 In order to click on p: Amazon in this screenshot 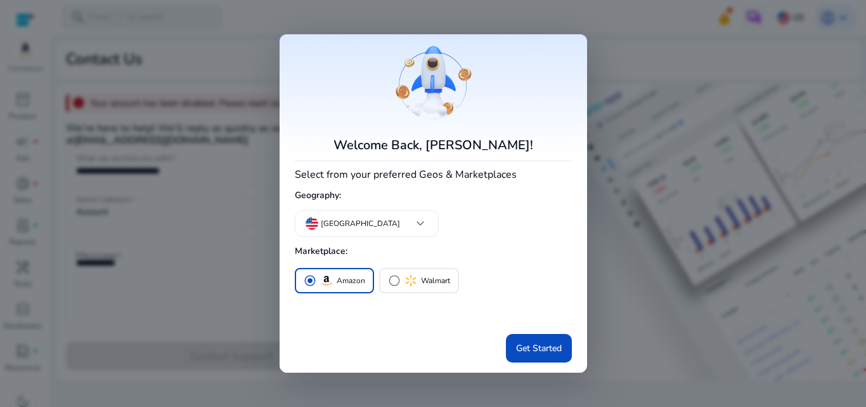, I will do `click(351, 280)`.